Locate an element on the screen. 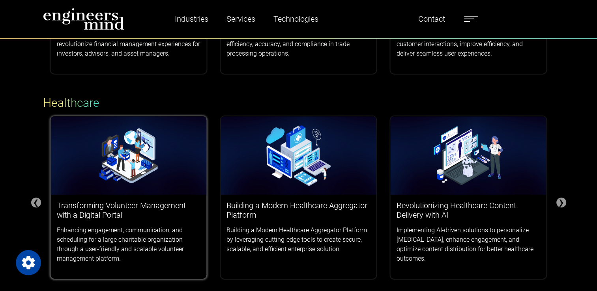 The width and height of the screenshot is (597, 291). a: Contact is located at coordinates (432, 19).